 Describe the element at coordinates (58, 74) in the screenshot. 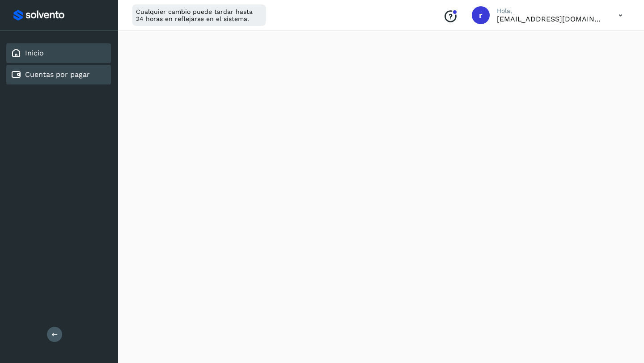

I see `a: Cuentas por pagar` at that location.